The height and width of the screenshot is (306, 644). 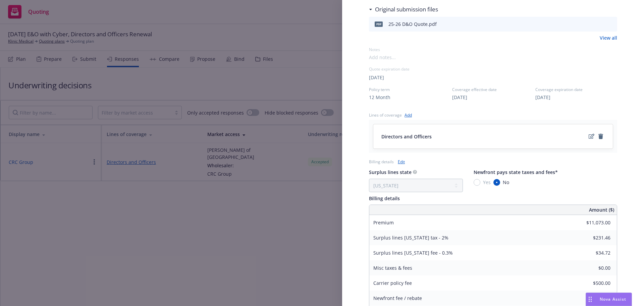 What do you see at coordinates (401, 162) in the screenshot?
I see `a: Edit` at bounding box center [401, 162].